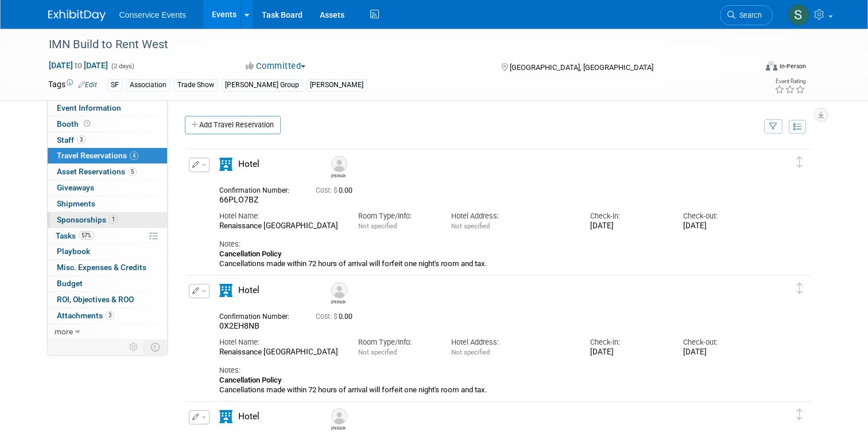 The height and width of the screenshot is (437, 868). What do you see at coordinates (87, 220) in the screenshot?
I see `span: Sponsorships` at bounding box center [87, 220].